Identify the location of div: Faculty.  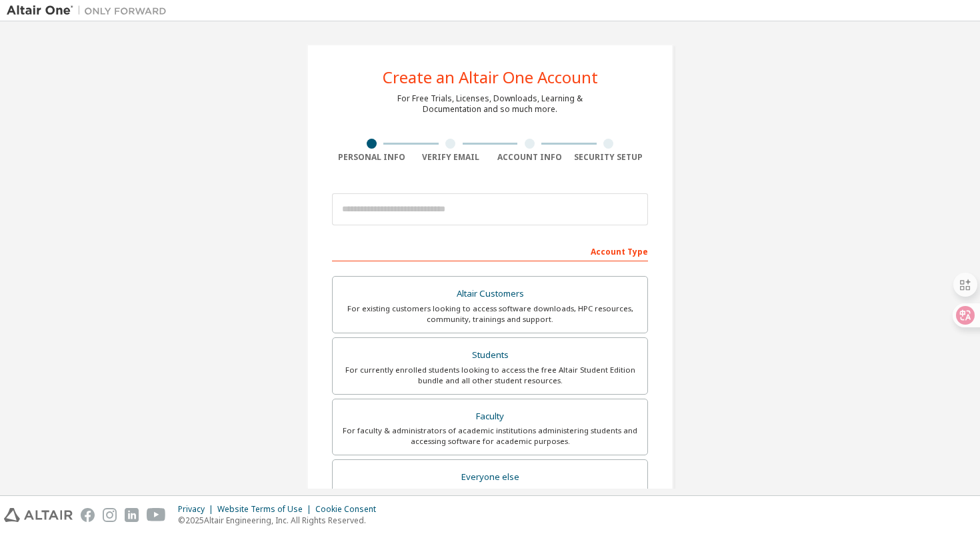
(490, 416).